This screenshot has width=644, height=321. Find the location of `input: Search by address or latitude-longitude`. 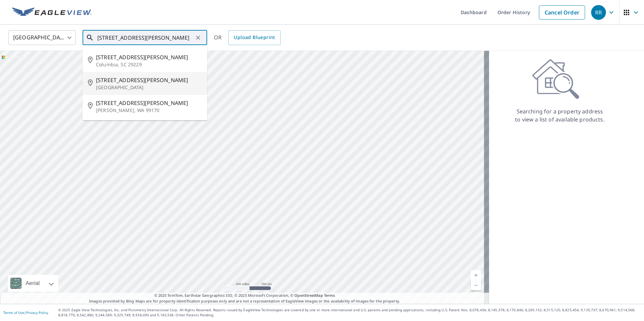

input: Search by address or latitude-longitude is located at coordinates (145, 38).